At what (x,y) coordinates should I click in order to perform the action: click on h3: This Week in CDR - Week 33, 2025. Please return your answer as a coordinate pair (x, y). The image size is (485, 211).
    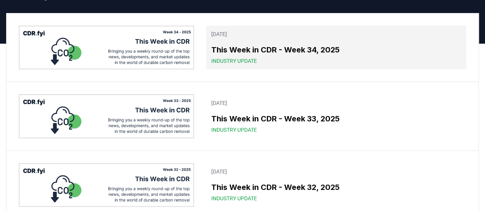
    Looking at the image, I should click on (336, 119).